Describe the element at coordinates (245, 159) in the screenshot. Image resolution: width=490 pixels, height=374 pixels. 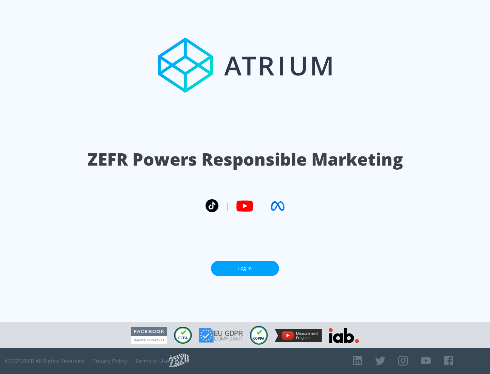
I see `h1: ZEFR Powers Responsible Marketing` at that location.